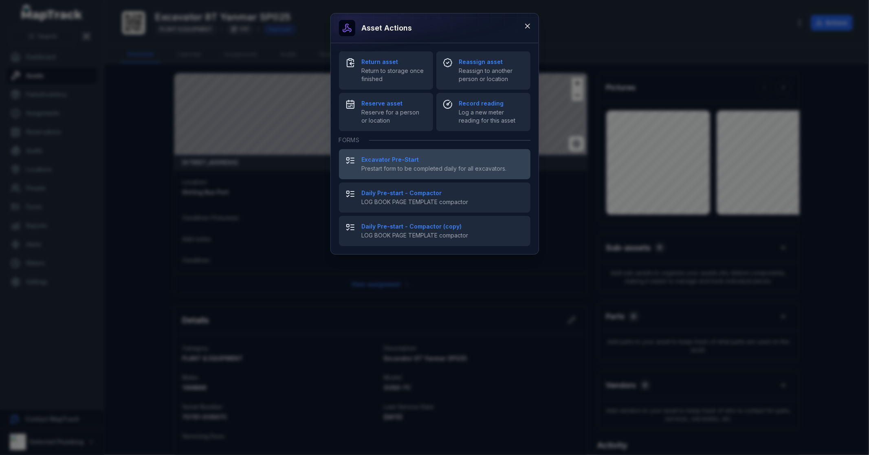  Describe the element at coordinates (443, 169) in the screenshot. I see `span: Prestart form to be completed daily for all excavators.` at that location.